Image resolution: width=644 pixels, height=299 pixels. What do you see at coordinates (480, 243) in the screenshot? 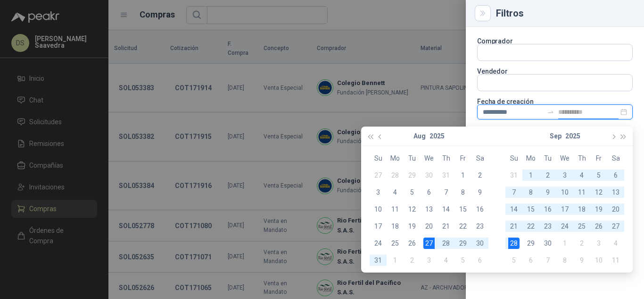
I see `td: 2025-08-30` at bounding box center [480, 243].